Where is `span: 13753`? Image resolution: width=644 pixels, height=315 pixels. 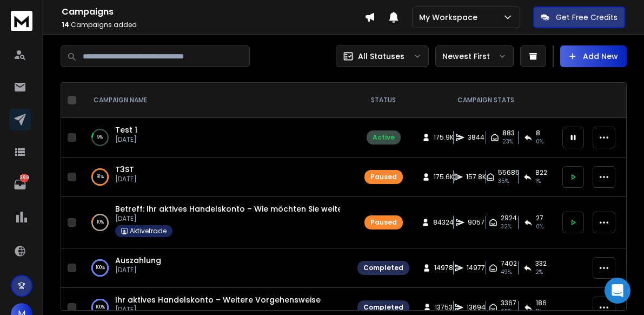
span: 13753 is located at coordinates (443, 307).